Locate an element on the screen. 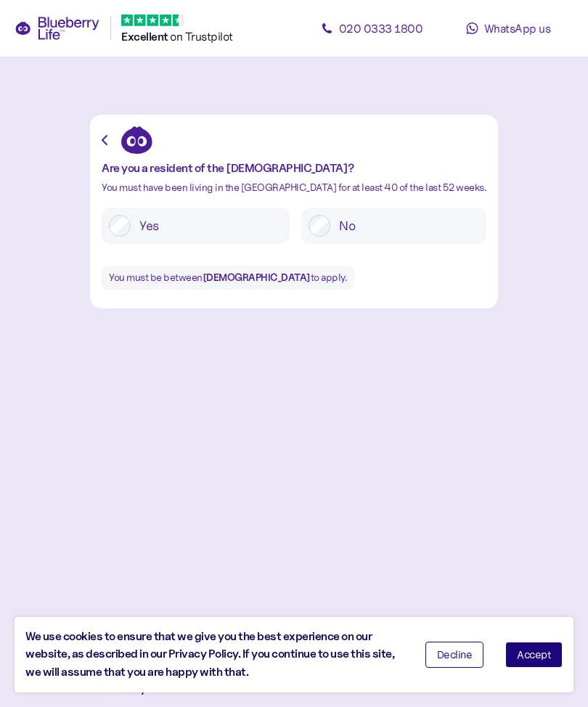 The height and width of the screenshot is (707, 588). span: 020 0333 1800 is located at coordinates (381, 29).